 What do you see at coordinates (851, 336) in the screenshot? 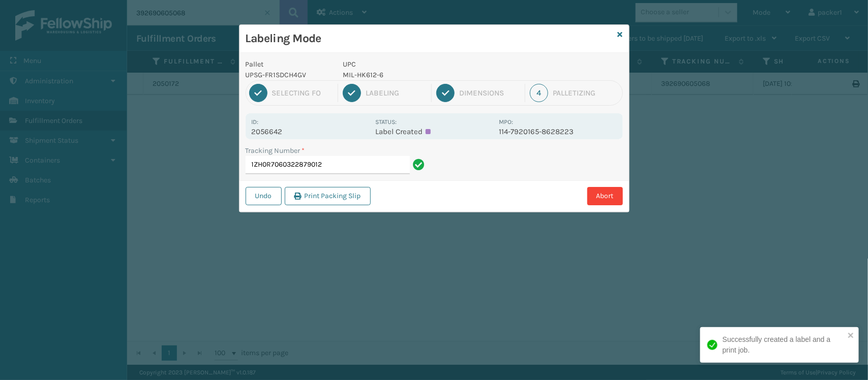
I see `button: close` at bounding box center [851, 336].